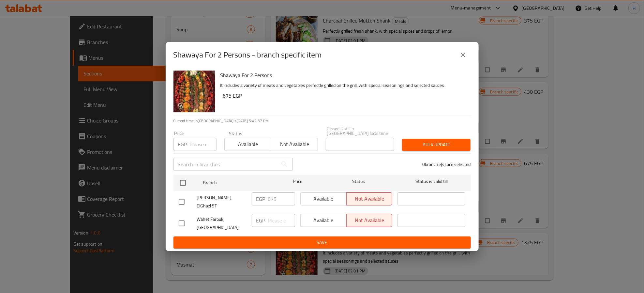 This screenshot has height=293, width=644. I want to click on span: Status, so click(358, 181).